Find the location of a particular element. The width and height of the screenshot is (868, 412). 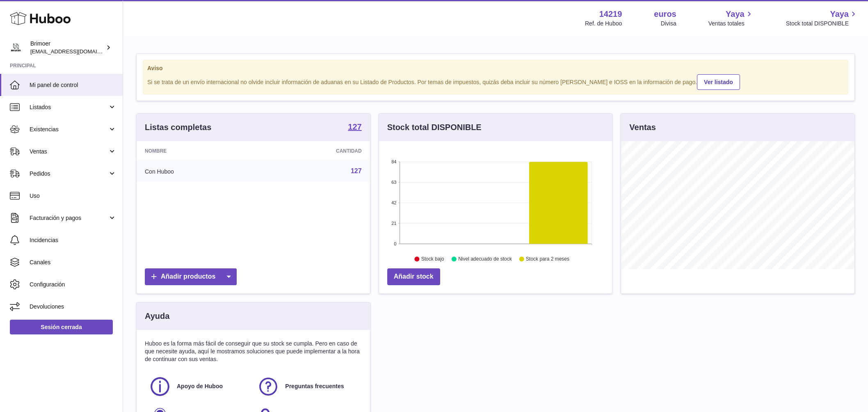

text: Stock bajo is located at coordinates (433, 260).